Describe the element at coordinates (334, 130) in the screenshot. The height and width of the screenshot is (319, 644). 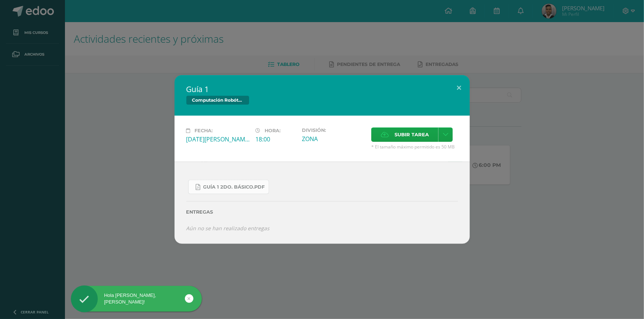
I see `label: División:` at that location.